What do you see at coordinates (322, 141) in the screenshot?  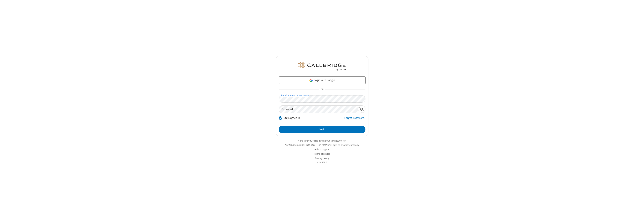 I see `a: Make sure you're ready with our connection test` at bounding box center [322, 141].